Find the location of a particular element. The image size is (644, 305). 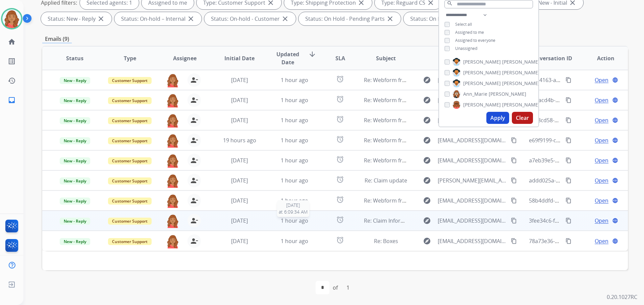

span: Conversation ID is located at coordinates (551, 58).